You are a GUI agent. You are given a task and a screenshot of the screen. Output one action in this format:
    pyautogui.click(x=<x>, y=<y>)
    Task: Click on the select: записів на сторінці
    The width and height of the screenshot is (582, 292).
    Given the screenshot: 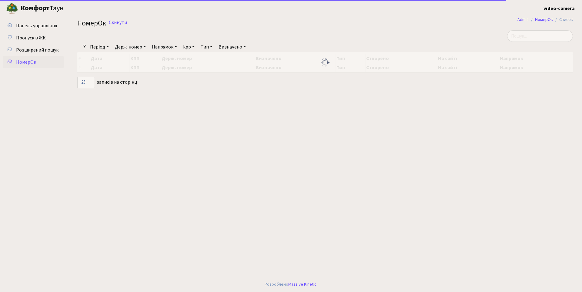 What is the action you would take?
    pyautogui.click(x=86, y=82)
    